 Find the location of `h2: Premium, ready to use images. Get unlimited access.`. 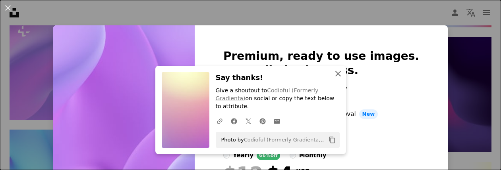

h2: Premium, ready to use images. Get unlimited access. is located at coordinates (321, 64).